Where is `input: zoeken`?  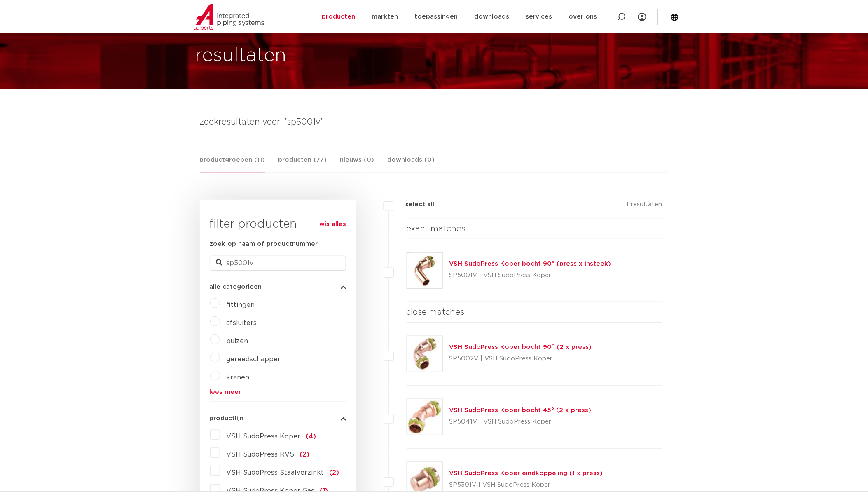
input: zoeken is located at coordinates (278, 263).